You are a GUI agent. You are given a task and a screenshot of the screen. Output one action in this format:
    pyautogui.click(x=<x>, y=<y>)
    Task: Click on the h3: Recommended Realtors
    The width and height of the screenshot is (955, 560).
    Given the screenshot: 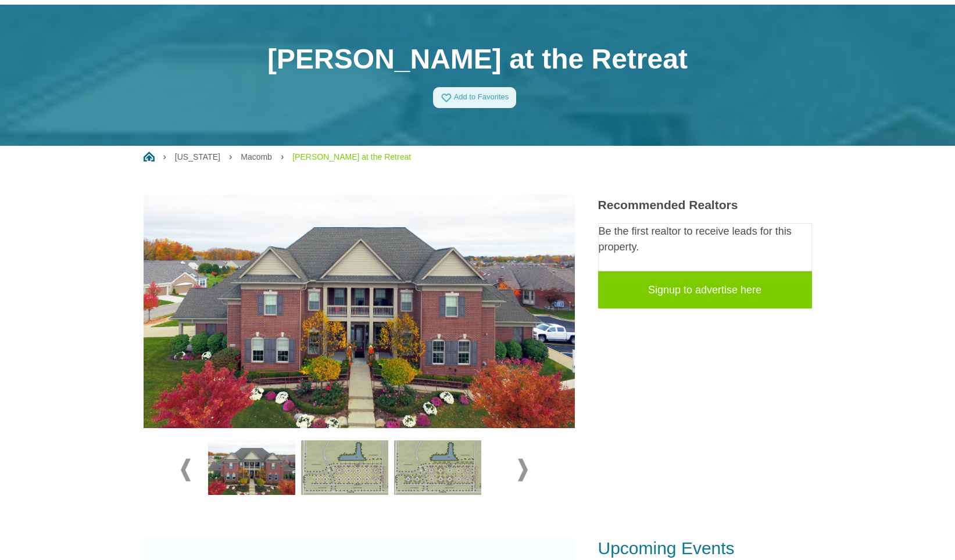 What is the action you would take?
    pyautogui.click(x=705, y=204)
    